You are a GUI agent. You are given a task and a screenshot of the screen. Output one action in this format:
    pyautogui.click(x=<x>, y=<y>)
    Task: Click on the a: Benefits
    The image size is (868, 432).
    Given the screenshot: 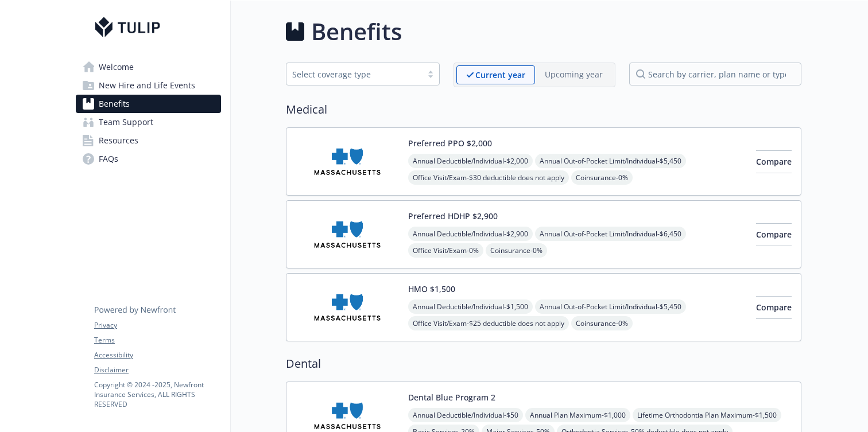 What is the action you would take?
    pyautogui.click(x=148, y=104)
    